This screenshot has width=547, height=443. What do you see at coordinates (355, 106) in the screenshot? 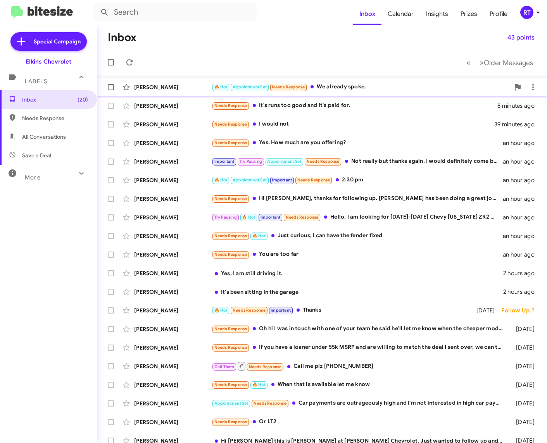
I see `div: It's runs too good and it's paid for.` at bounding box center [355, 106].